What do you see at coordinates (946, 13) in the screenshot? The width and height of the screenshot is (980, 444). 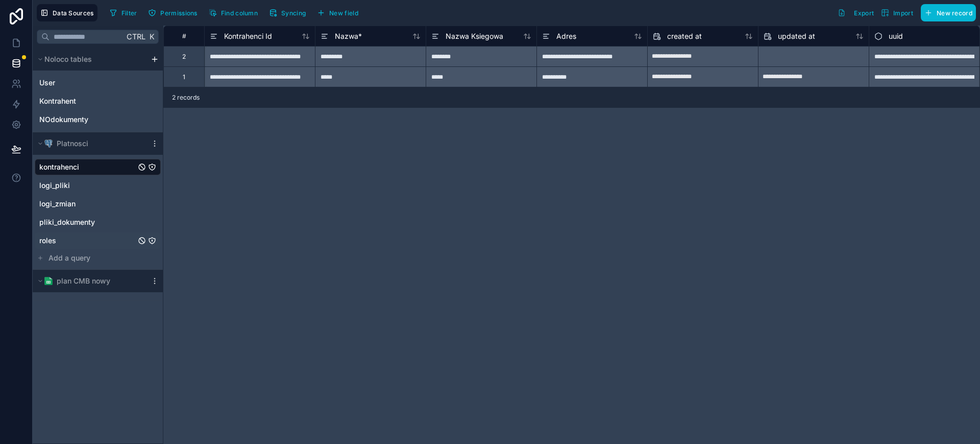 I see `a: New record` at bounding box center [946, 13].